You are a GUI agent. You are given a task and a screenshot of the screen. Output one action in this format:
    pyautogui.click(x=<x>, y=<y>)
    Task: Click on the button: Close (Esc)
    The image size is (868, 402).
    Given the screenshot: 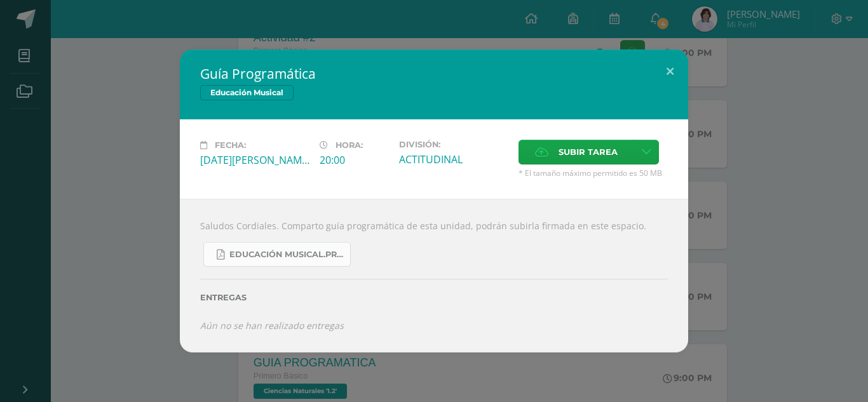 What is the action you would take?
    pyautogui.click(x=670, y=72)
    